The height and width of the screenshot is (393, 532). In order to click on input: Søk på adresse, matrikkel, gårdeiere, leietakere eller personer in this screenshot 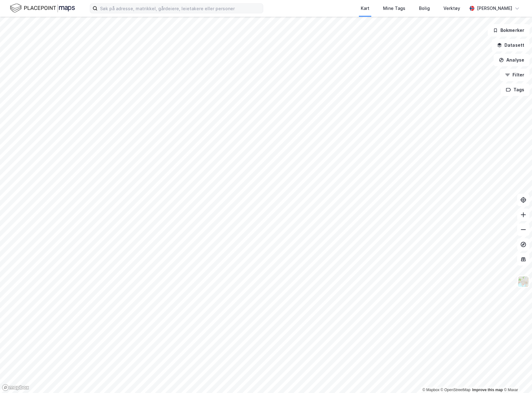, I will do `click(180, 8)`.